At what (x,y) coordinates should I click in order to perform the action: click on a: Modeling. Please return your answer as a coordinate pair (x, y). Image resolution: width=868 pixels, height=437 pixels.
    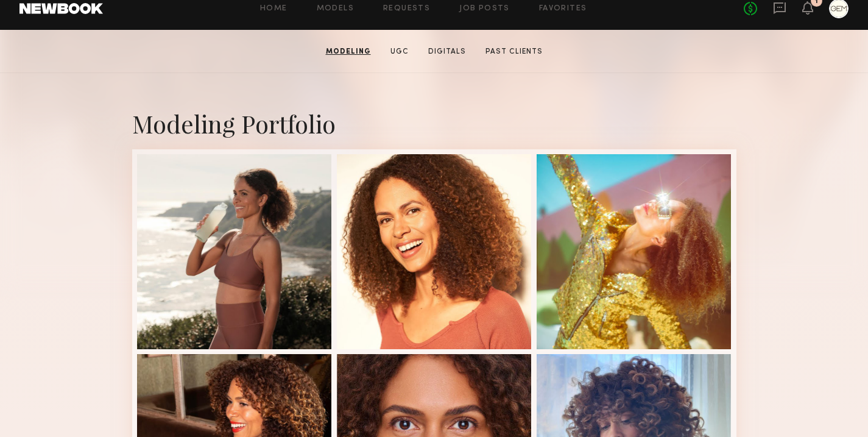
    Looking at the image, I should click on (349, 52).